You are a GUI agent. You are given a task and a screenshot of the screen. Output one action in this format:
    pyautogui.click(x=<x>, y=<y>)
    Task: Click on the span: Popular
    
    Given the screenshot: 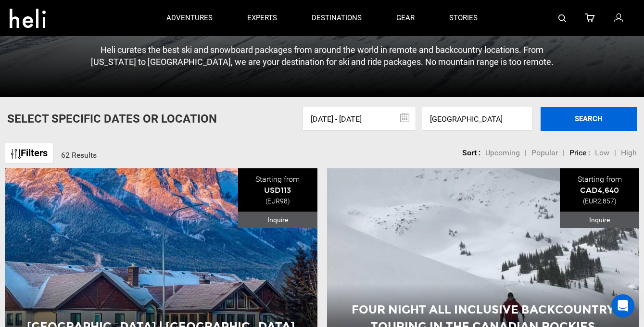 What is the action you would take?
    pyautogui.click(x=545, y=152)
    